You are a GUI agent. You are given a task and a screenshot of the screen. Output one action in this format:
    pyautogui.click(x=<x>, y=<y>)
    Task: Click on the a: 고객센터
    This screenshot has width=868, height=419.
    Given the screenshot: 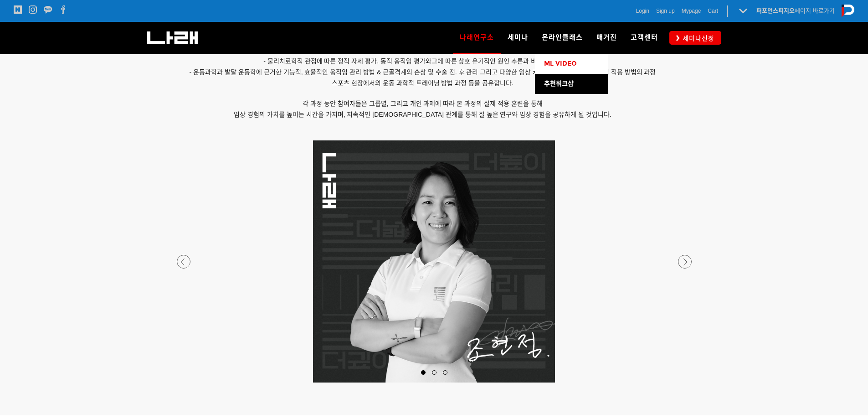 What is the action you would take?
    pyautogui.click(x=644, y=38)
    